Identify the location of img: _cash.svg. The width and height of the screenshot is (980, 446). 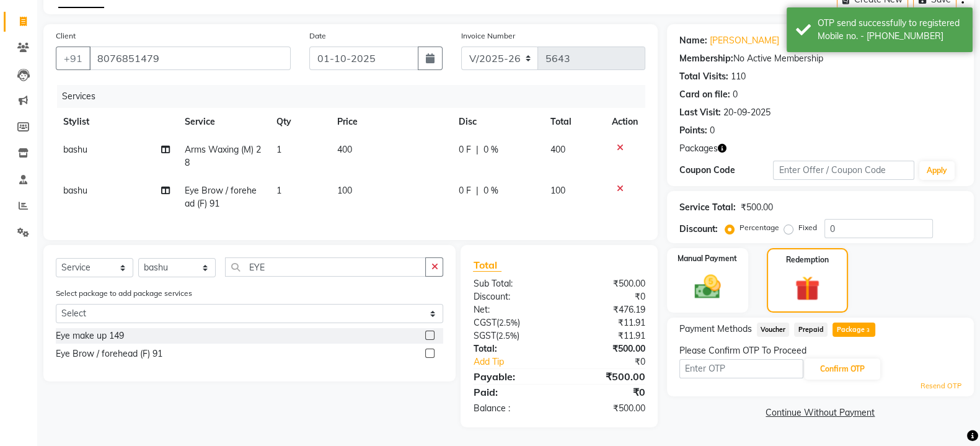
(708, 287).